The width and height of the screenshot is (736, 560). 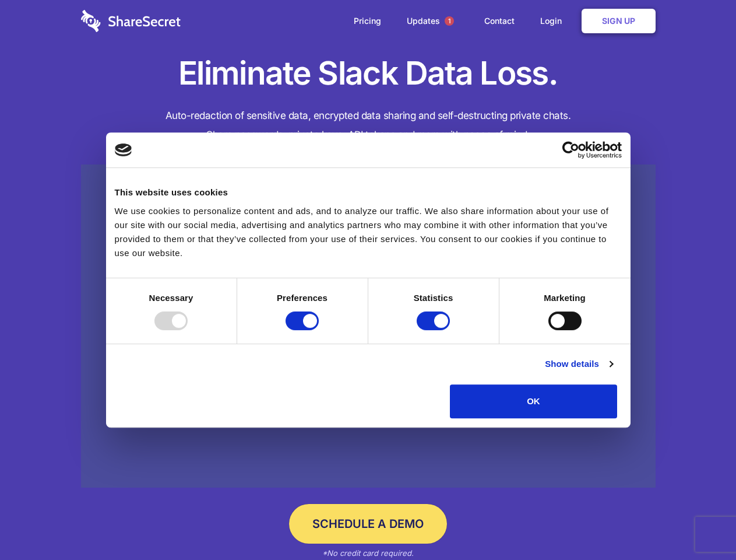 What do you see at coordinates (302, 297) in the screenshot?
I see `strong: Preferences` at bounding box center [302, 297].